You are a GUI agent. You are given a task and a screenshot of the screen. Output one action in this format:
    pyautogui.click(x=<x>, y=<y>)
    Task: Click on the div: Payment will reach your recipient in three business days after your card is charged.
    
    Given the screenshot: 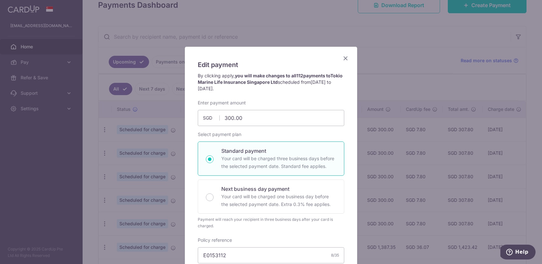 What is the action you would take?
    pyautogui.click(x=271, y=223)
    